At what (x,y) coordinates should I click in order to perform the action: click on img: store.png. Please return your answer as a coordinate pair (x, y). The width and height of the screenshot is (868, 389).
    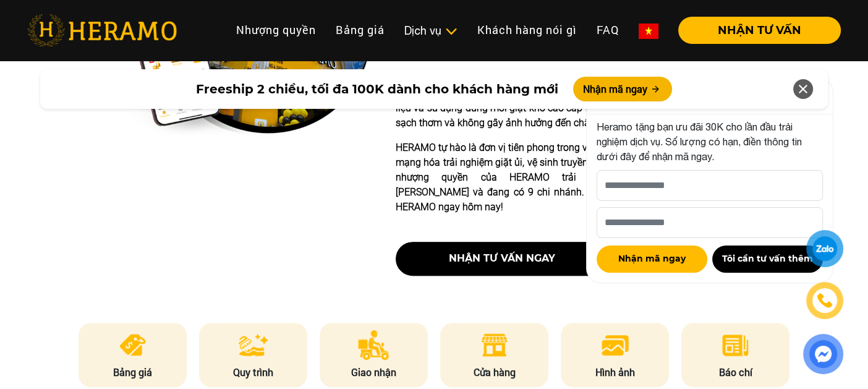
    Looking at the image, I should click on (494, 345).